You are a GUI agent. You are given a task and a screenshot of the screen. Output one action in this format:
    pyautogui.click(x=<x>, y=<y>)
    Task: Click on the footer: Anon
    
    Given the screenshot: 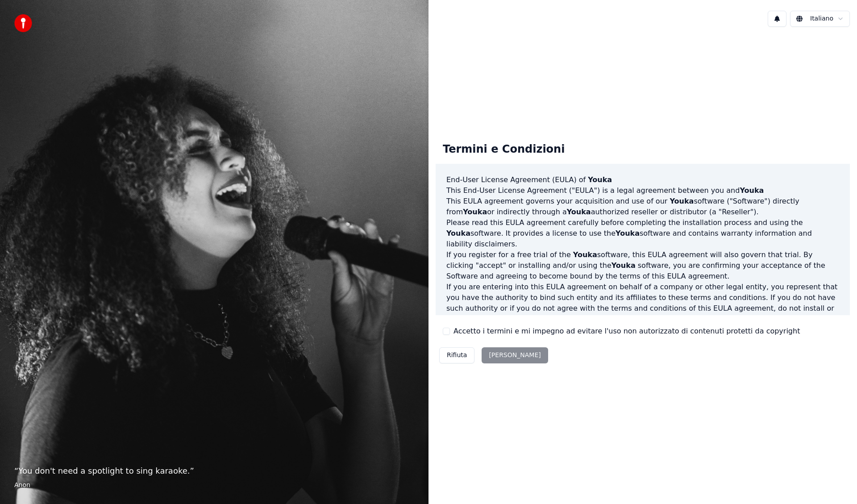 What is the action you would take?
    pyautogui.click(x=214, y=486)
    